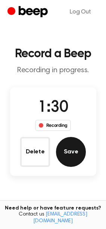 Image resolution: width=106 pixels, height=229 pixels. Describe the element at coordinates (53, 108) in the screenshot. I see `span: 1:30` at that location.